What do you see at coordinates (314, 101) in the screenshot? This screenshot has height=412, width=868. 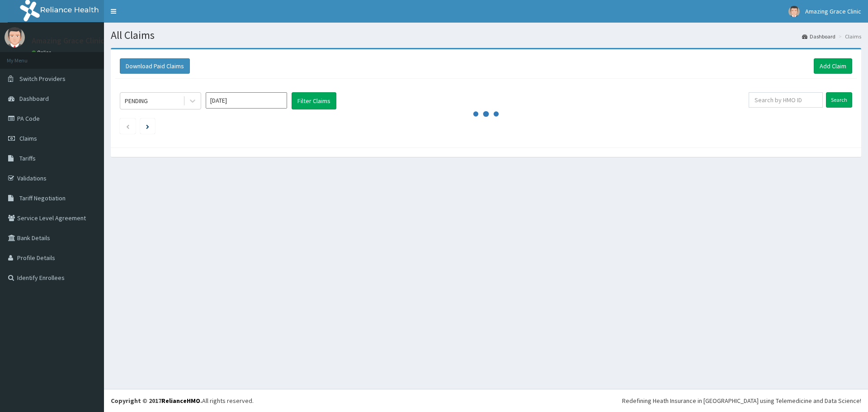 I see `button: Filter Claims` at bounding box center [314, 101].